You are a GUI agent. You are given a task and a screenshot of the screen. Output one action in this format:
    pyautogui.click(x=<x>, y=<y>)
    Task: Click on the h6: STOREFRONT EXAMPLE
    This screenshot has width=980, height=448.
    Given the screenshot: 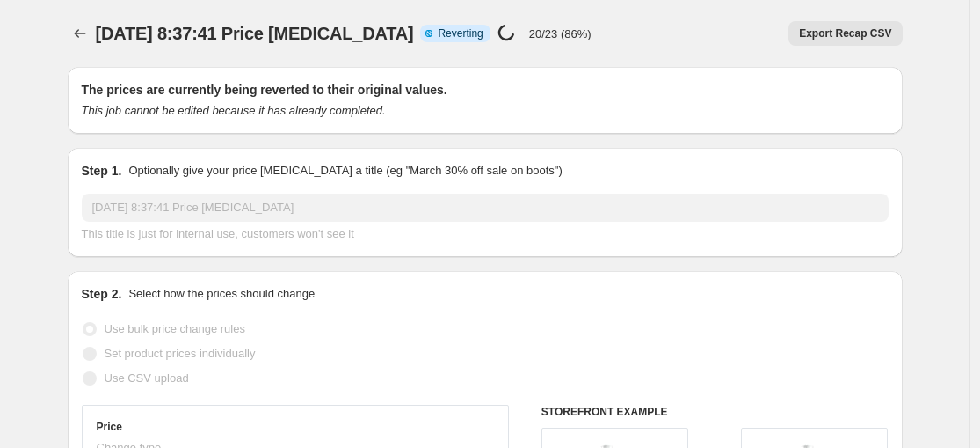 What is the action you would take?
    pyautogui.click(x=715, y=412)
    